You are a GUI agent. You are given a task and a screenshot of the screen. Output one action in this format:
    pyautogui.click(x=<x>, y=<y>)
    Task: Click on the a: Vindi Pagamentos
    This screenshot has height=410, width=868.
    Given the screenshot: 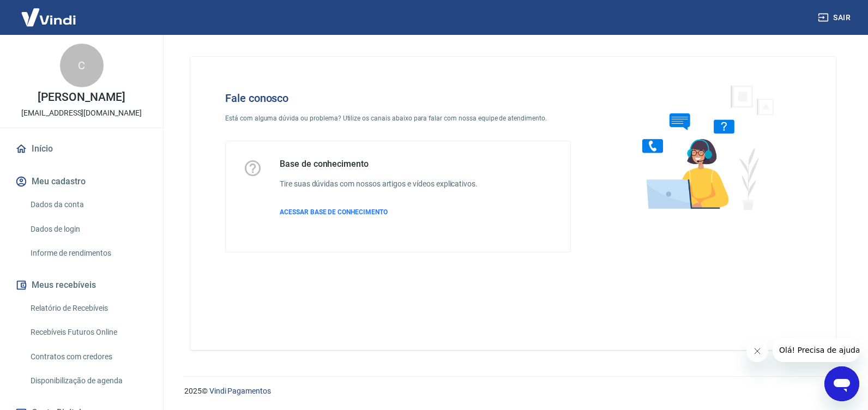 What is the action you would take?
    pyautogui.click(x=240, y=391)
    